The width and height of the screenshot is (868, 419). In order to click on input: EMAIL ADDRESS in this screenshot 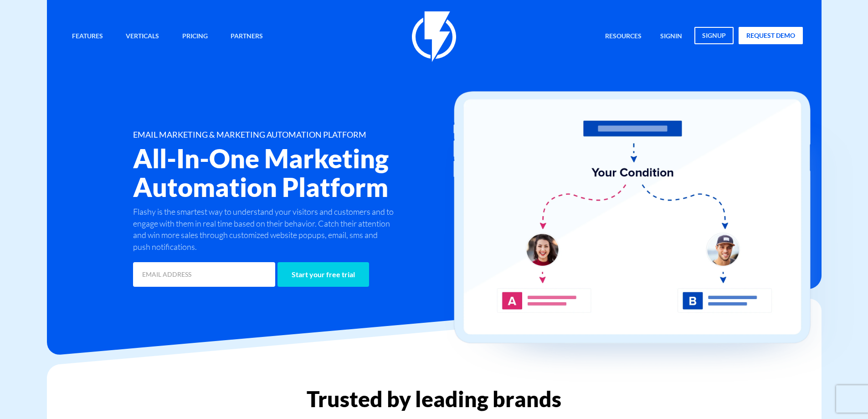, I will do `click(204, 275)`.